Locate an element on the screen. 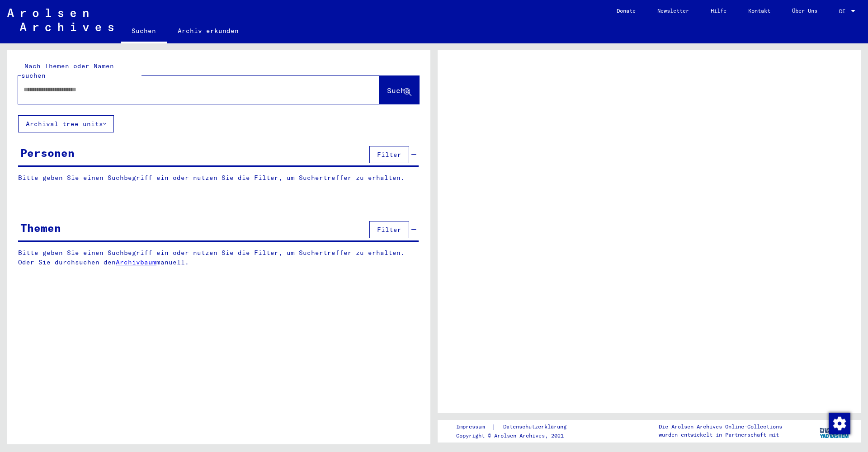 This screenshot has height=452, width=868. p: Copyright © Arolsen Archives, 2021 is located at coordinates (516, 436).